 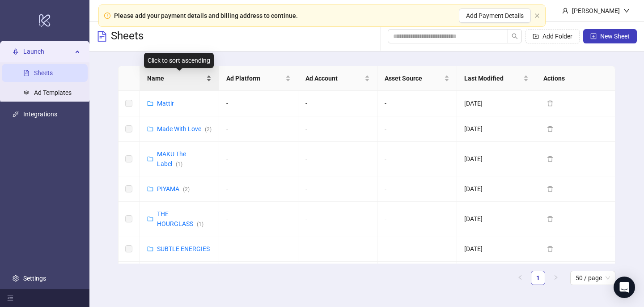 What do you see at coordinates (576, 78) in the screenshot?
I see `th: Actions` at bounding box center [576, 78].